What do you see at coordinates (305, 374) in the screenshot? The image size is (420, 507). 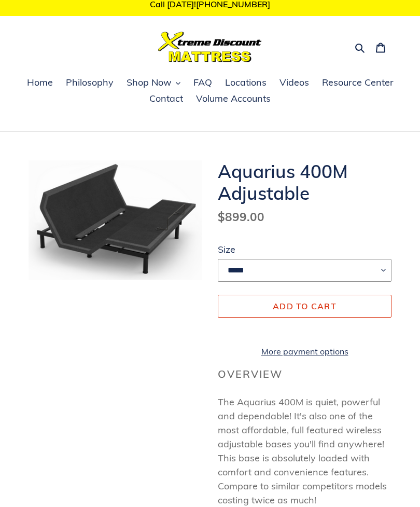 I see `h2: Overview` at bounding box center [305, 374].